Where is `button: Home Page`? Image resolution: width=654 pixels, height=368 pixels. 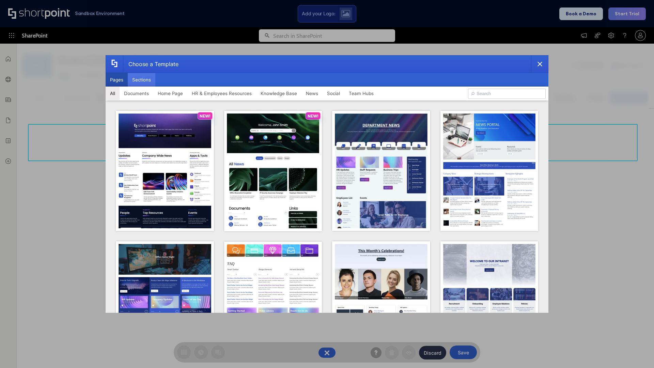
button: Home Page is located at coordinates (170, 93).